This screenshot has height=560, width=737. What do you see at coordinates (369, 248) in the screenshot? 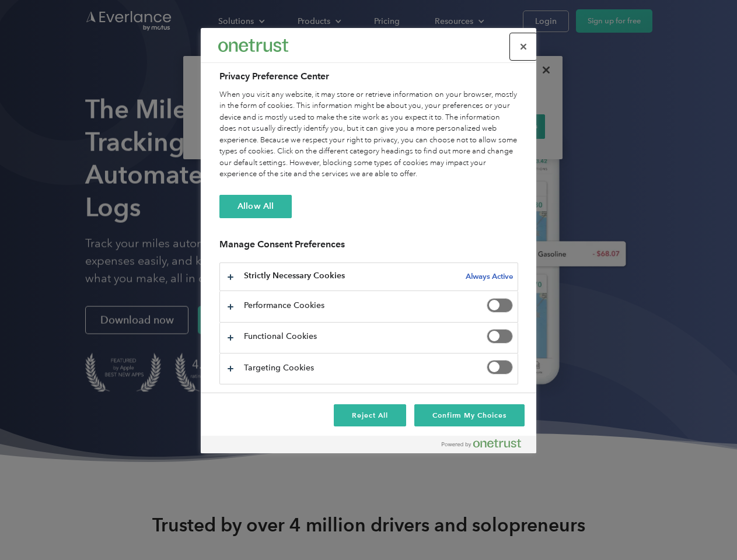
I see `h3: Manage Consent Preferences` at bounding box center [369, 248].